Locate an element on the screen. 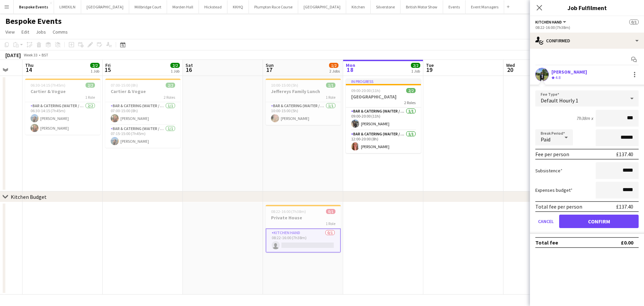  span: 18 is located at coordinates (350, 69).